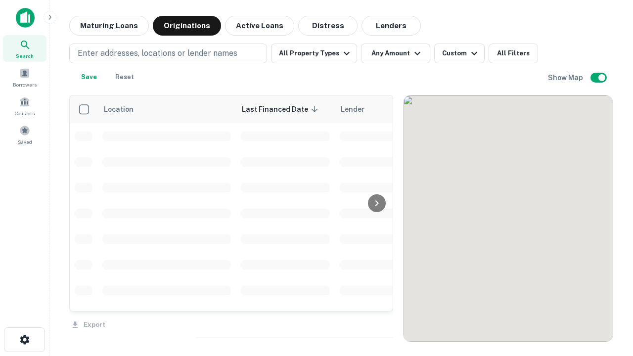 The image size is (633, 356). Describe the element at coordinates (391, 26) in the screenshot. I see `button: Lenders` at that location.